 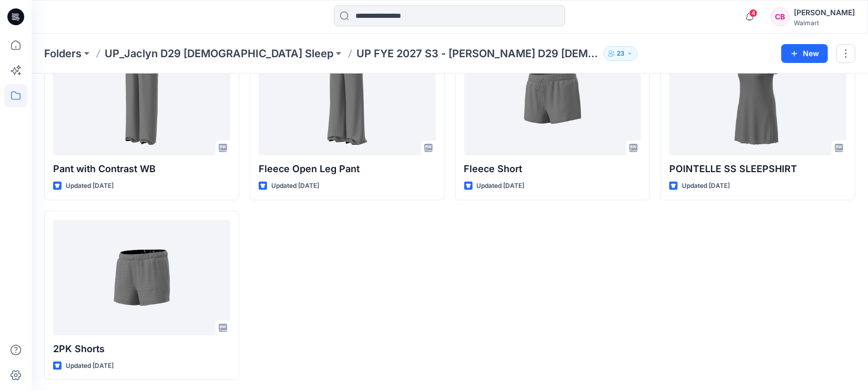 I want to click on a: Folders, so click(x=62, y=54).